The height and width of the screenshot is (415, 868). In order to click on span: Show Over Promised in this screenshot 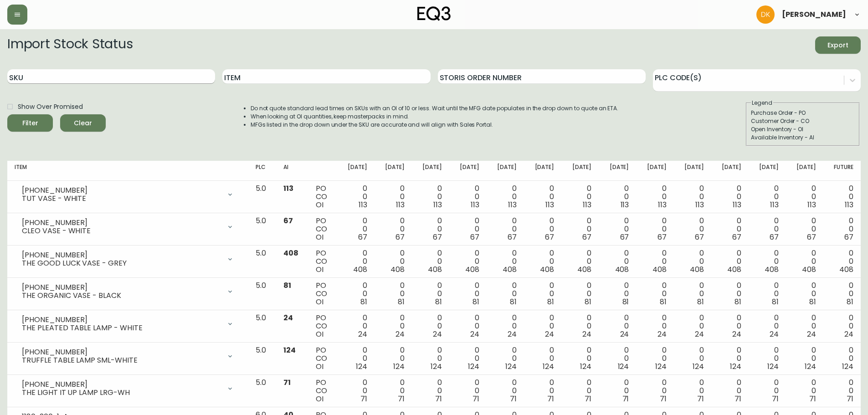, I will do `click(50, 107)`.